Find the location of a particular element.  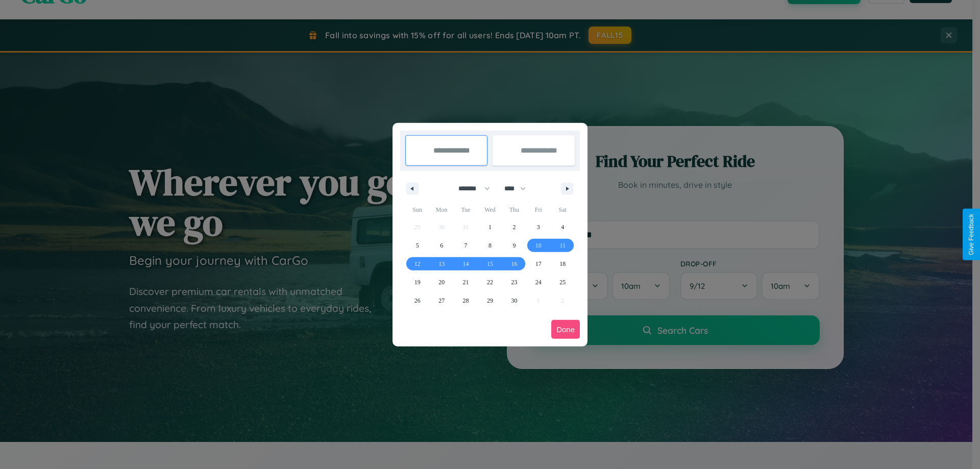

button: 14 is located at coordinates (466, 264).